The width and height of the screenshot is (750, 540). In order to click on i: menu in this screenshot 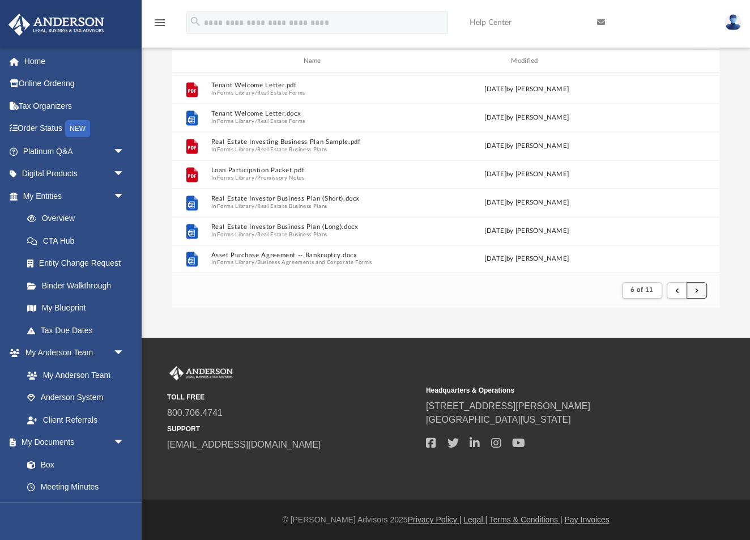, I will do `click(160, 23)`.